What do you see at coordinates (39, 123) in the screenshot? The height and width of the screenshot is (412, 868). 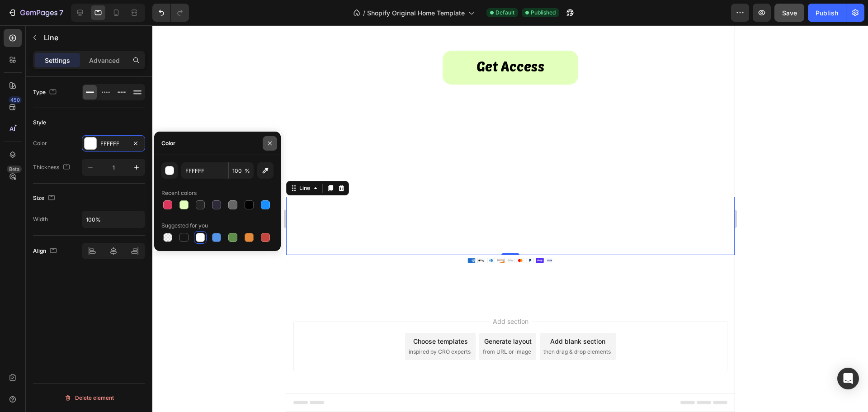 I see `div: Style` at bounding box center [39, 123].